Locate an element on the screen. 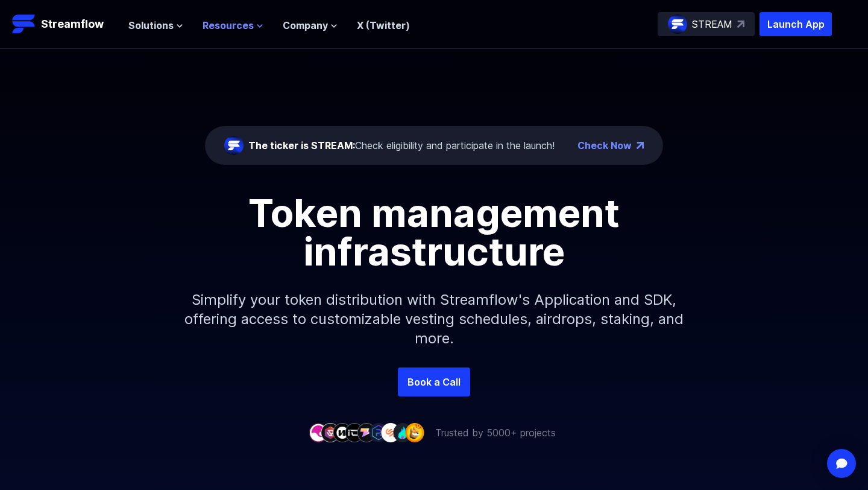 The height and width of the screenshot is (490, 868). p: Streamflow is located at coordinates (72, 24).